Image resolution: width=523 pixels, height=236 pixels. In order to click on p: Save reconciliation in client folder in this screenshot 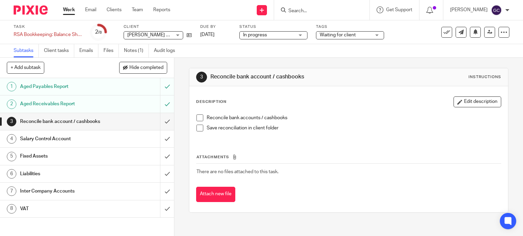, I will do `click(354, 128)`.